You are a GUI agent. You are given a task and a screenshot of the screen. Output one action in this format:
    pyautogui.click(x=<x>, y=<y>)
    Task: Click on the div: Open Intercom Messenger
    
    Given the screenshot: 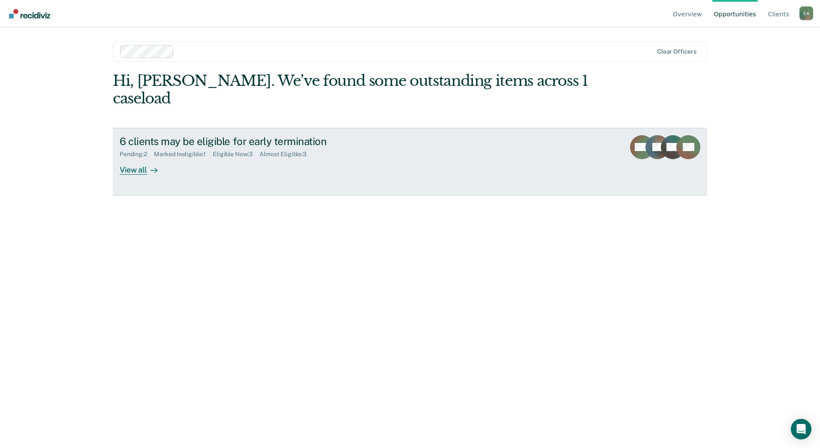 What is the action you would take?
    pyautogui.click(x=802, y=429)
    